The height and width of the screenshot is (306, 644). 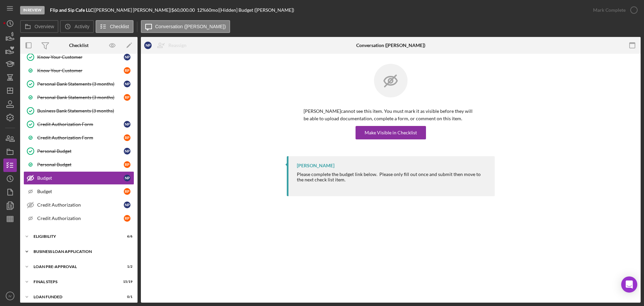 I want to click on button: Activity, so click(x=76, y=26).